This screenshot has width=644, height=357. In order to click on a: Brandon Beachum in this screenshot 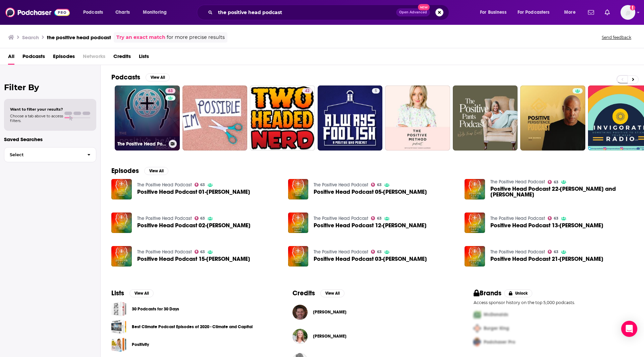, I will do `click(330, 312)`.